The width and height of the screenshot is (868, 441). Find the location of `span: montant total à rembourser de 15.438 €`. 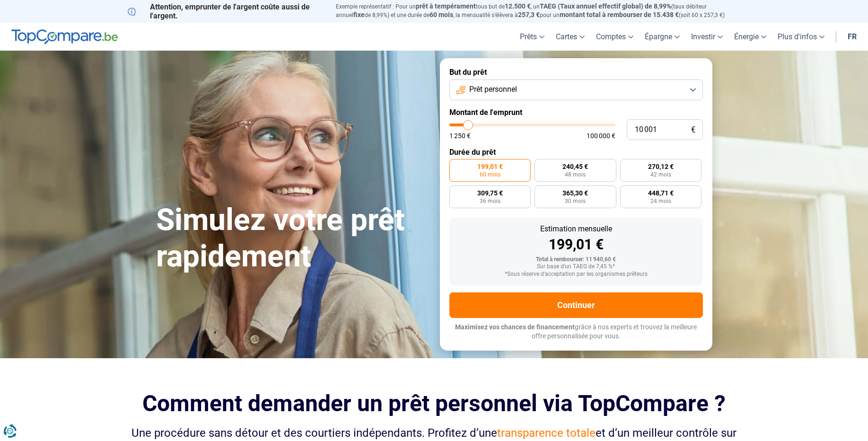

span: montant total à rembourser de 15.438 € is located at coordinates (619, 15).